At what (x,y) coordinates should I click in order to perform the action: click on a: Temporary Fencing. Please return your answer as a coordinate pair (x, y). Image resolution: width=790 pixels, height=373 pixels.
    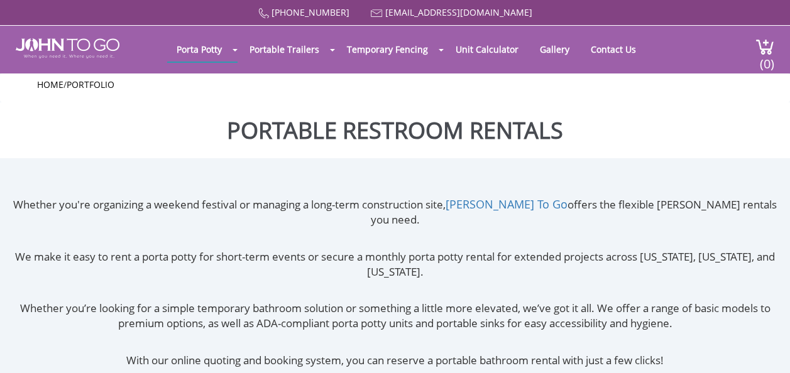
    Looking at the image, I should click on (387, 49).